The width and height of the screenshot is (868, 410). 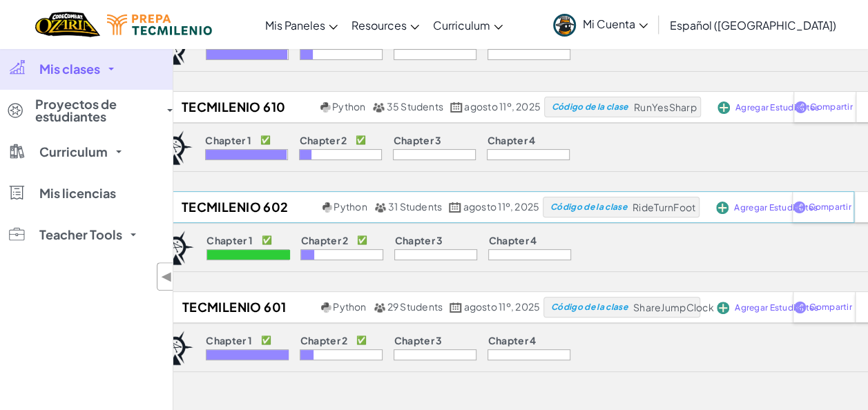 What do you see at coordinates (415, 206) in the screenshot?
I see `span: 31 Students` at bounding box center [415, 206].